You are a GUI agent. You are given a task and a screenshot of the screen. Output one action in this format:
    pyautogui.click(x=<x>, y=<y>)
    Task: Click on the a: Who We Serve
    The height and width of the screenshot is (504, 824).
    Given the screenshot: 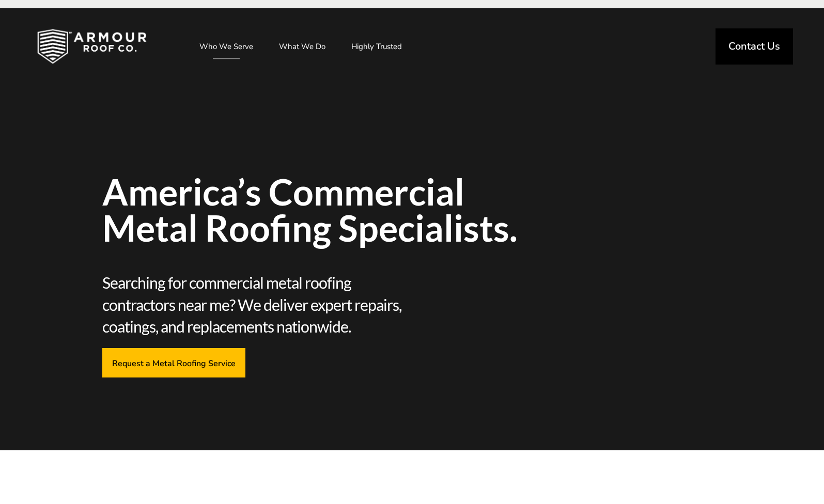 What is the action you would take?
    pyautogui.click(x=226, y=46)
    